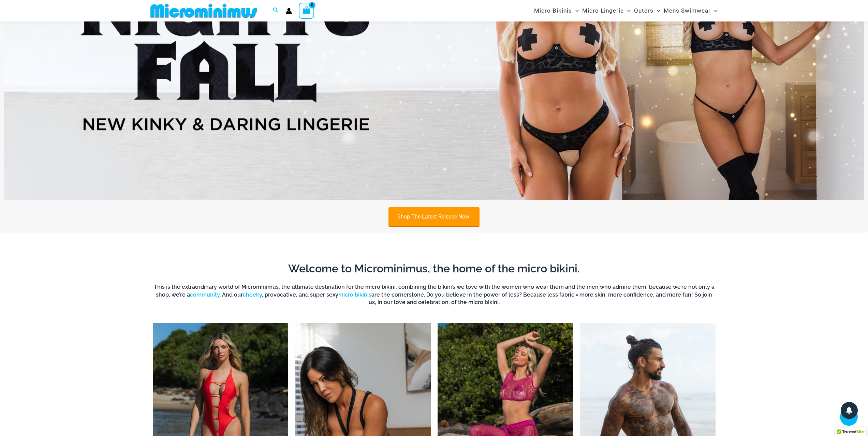  What do you see at coordinates (606, 11) in the screenshot?
I see `a: Micro LingerieMenu ToggleMenu Toggle` at bounding box center [606, 11].